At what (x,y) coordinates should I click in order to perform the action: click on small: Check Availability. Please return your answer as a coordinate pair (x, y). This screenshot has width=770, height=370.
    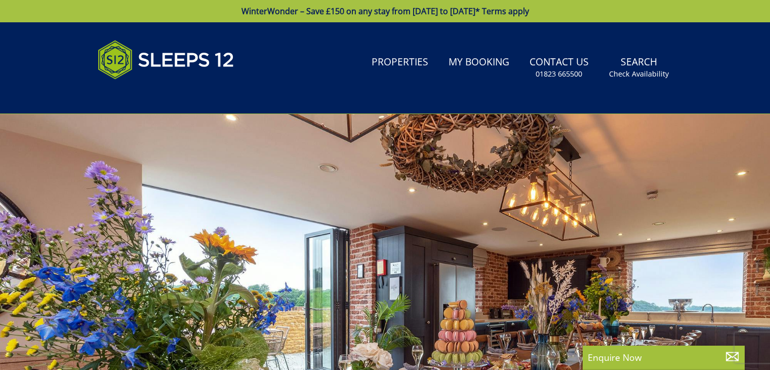
    Looking at the image, I should click on (639, 74).